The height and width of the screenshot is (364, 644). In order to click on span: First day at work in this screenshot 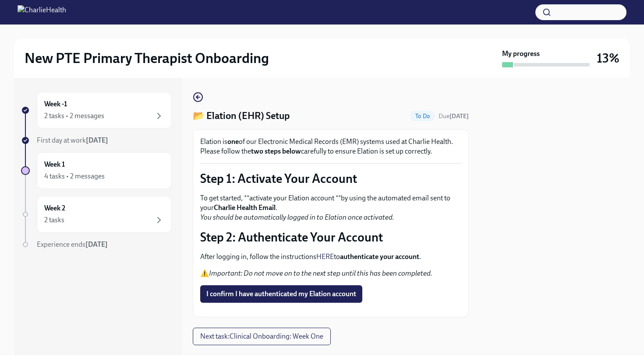, I will do `click(73, 140)`.